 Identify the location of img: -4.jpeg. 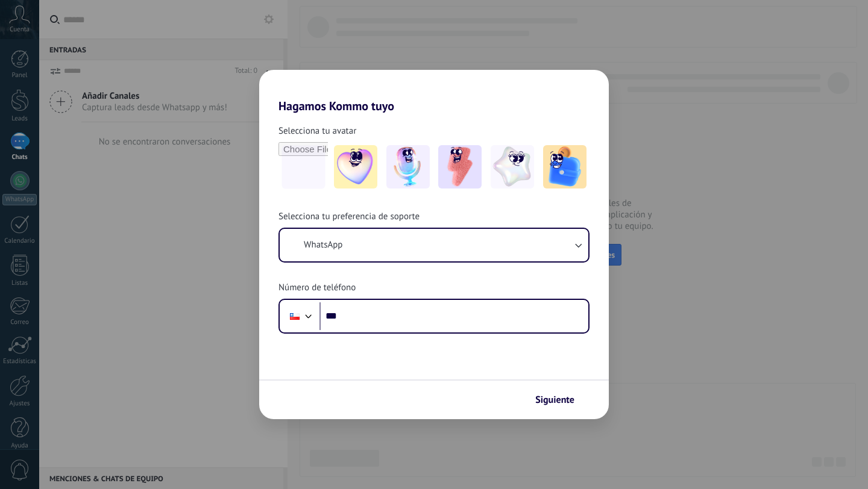
(512, 167).